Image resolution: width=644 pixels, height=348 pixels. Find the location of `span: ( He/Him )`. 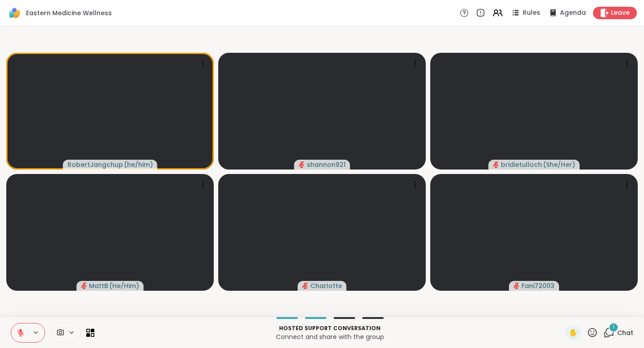

span: ( He/Him ) is located at coordinates (124, 286).